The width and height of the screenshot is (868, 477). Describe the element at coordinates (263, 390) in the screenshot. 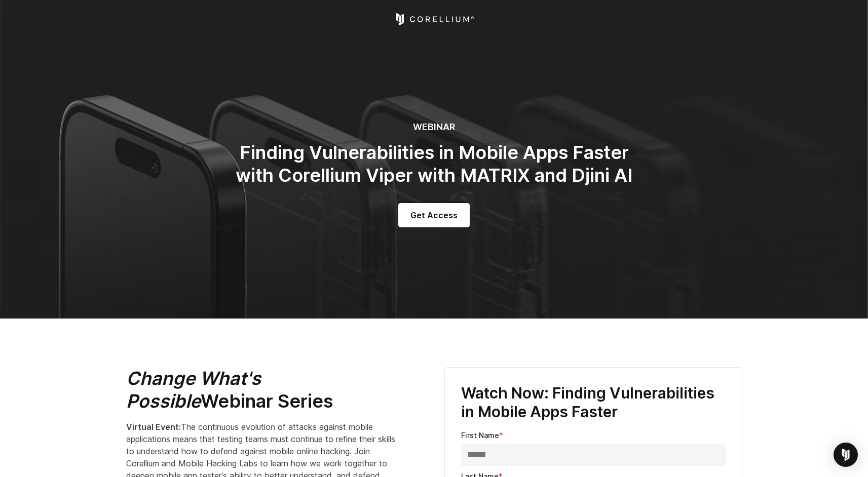

I see `h2: Webinar Series` at that location.